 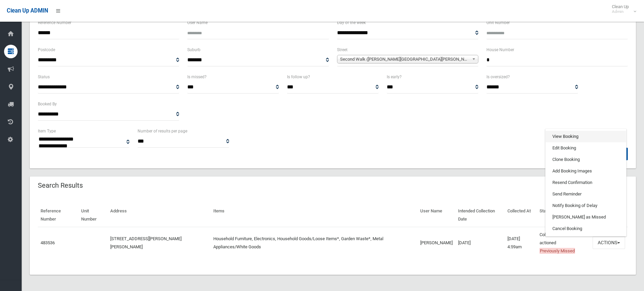 I want to click on th: Unit Number, so click(x=93, y=215).